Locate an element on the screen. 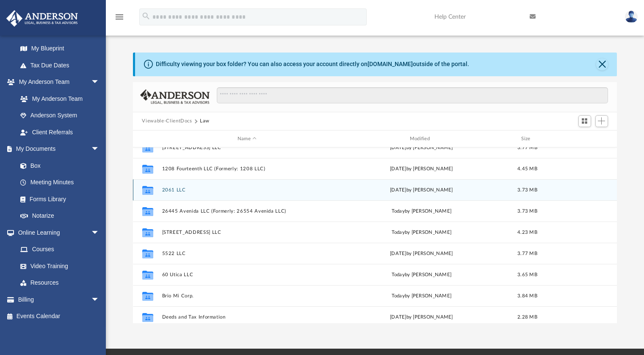  div: Modified is located at coordinates (421, 139).